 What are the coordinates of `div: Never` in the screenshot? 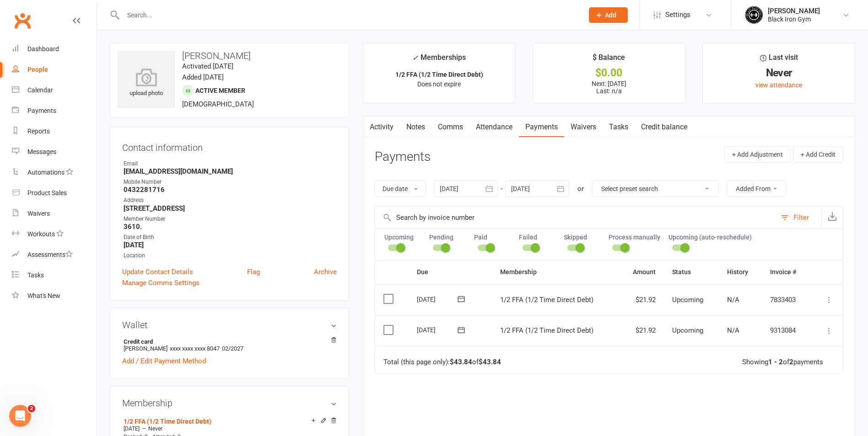 It's located at (779, 73).